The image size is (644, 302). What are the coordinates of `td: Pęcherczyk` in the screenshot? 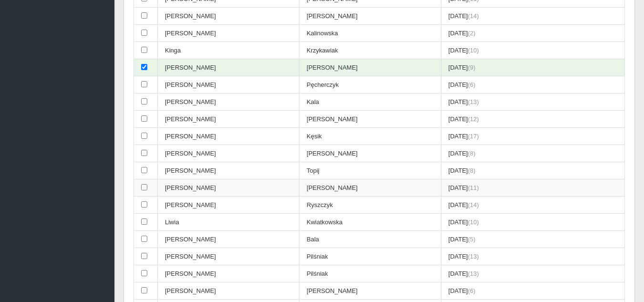 It's located at (370, 85).